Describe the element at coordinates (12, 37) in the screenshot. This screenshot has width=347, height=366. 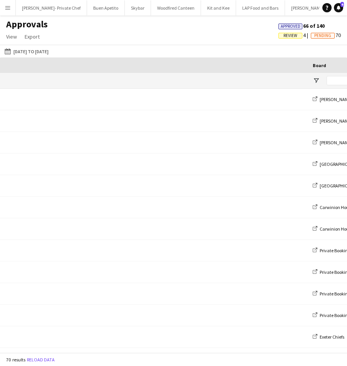
I see `span: View` at that location.